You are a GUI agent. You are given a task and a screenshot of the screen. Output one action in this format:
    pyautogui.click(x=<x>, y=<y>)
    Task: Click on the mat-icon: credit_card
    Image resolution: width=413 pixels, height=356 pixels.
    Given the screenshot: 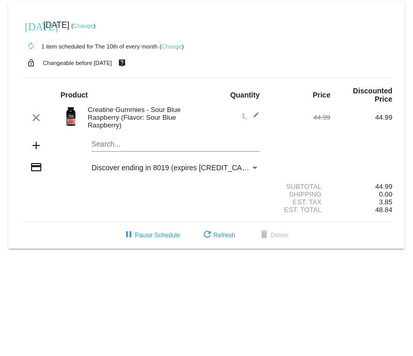 What is the action you would take?
    pyautogui.click(x=36, y=167)
    